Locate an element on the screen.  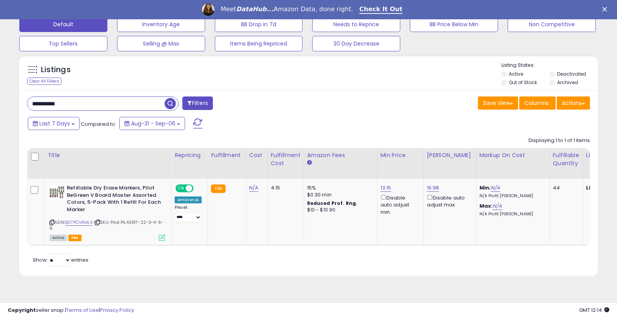
button: Columns is located at coordinates (537, 103).